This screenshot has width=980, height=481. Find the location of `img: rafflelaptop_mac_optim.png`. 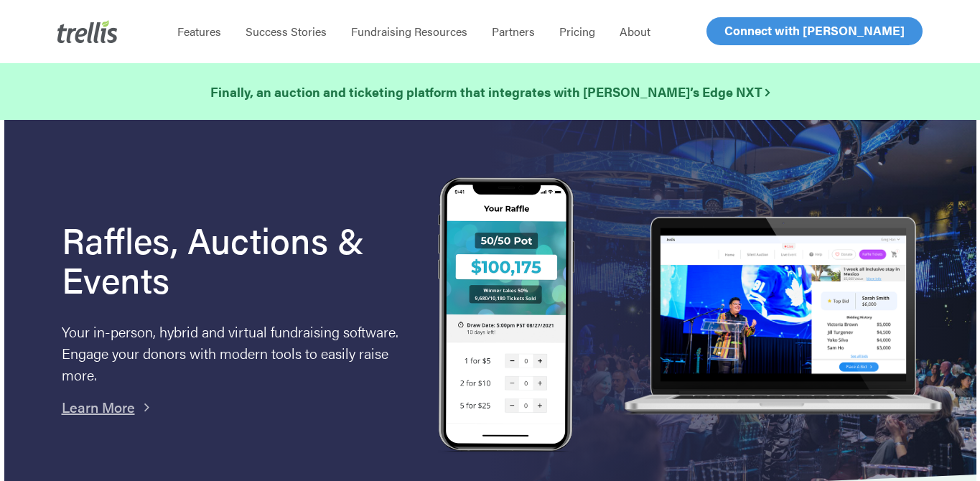

img: rafflelaptop_mac_optim.png is located at coordinates (782, 317).